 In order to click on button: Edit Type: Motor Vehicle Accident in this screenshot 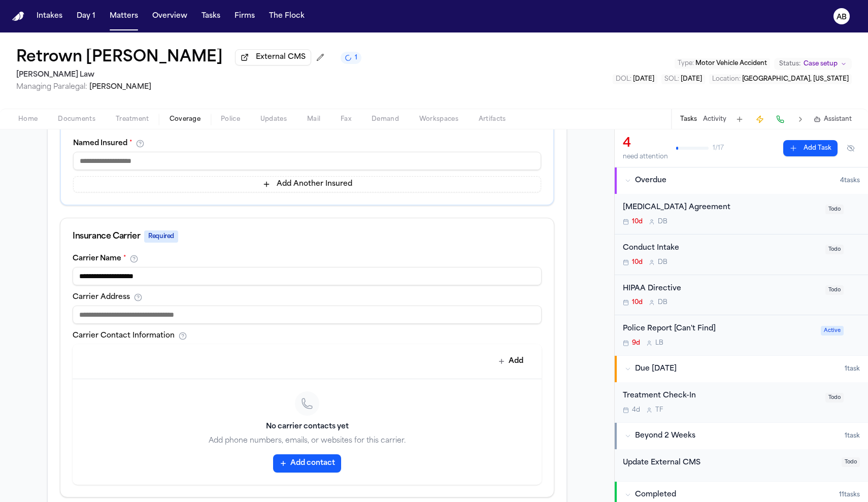, I will do `click(722, 63)`.